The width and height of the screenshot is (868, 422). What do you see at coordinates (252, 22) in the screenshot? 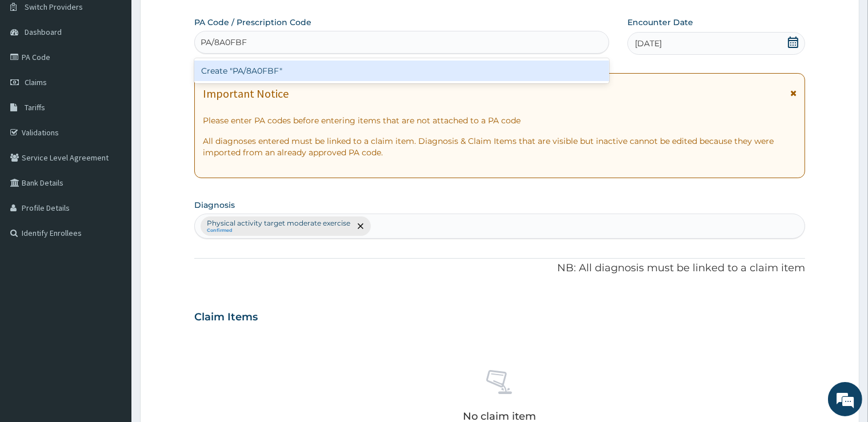
I see `label: PA Code / Prescription Code` at bounding box center [252, 22].